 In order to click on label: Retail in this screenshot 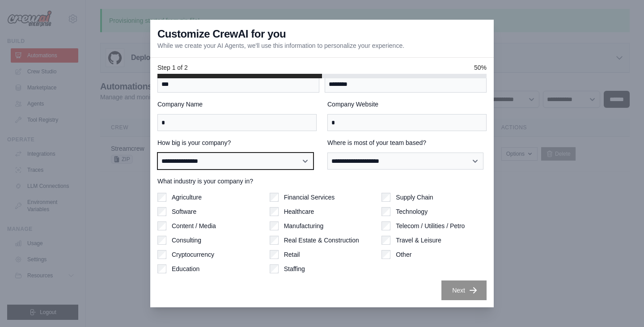, I will do `click(292, 255)`.